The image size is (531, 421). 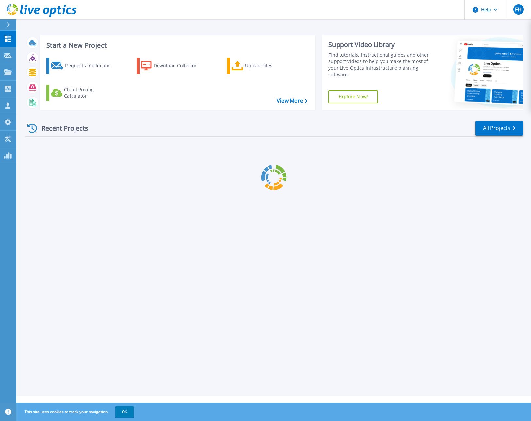 What do you see at coordinates (76, 412) in the screenshot?
I see `span: This site uses cookies to track your navigation.` at bounding box center [76, 412].